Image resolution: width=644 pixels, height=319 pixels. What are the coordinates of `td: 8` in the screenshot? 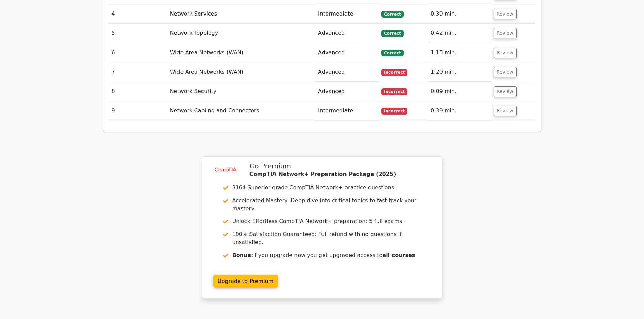 It's located at (138, 92).